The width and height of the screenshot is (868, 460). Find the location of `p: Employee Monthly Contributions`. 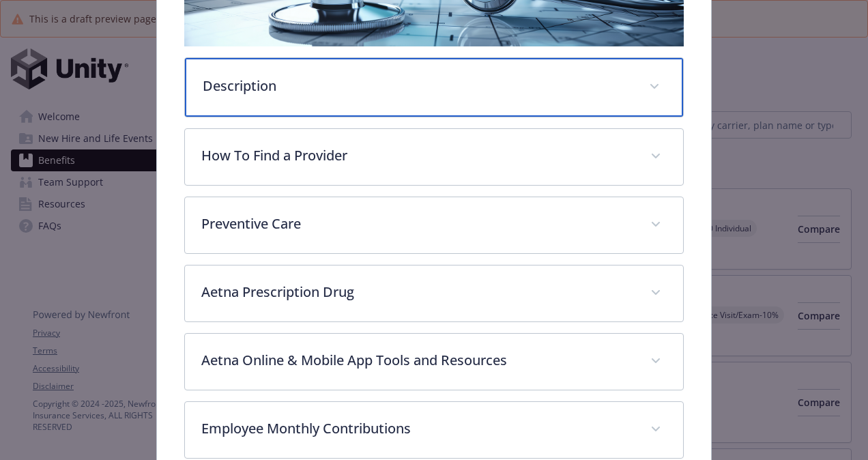

p: Employee Monthly Contributions is located at coordinates (417, 429).